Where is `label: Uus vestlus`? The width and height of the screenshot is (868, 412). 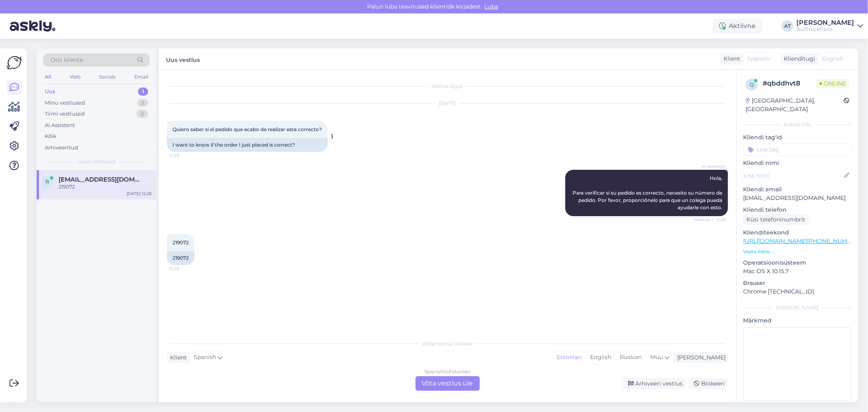 label: Uus vestlus is located at coordinates (182, 59).